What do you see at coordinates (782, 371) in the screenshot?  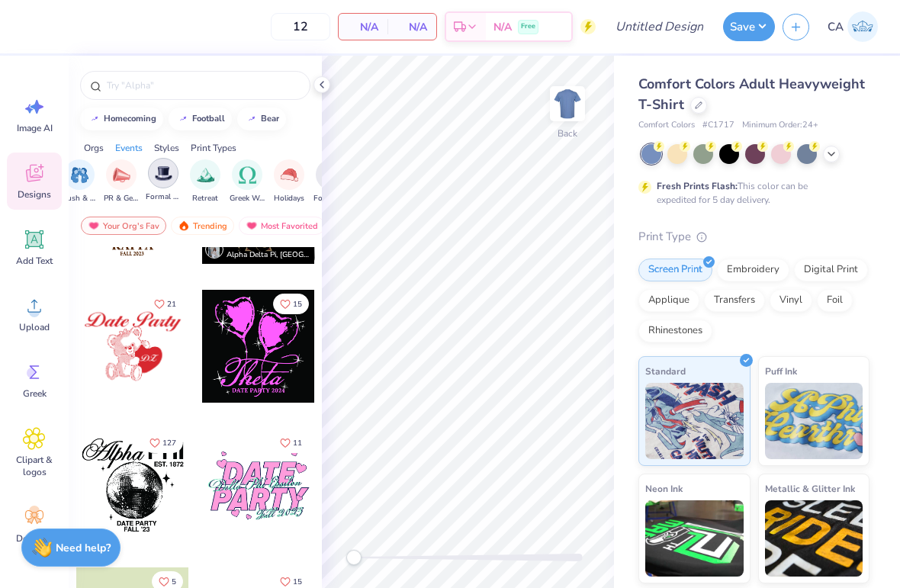 I see `span: Puff Ink` at bounding box center [782, 371].